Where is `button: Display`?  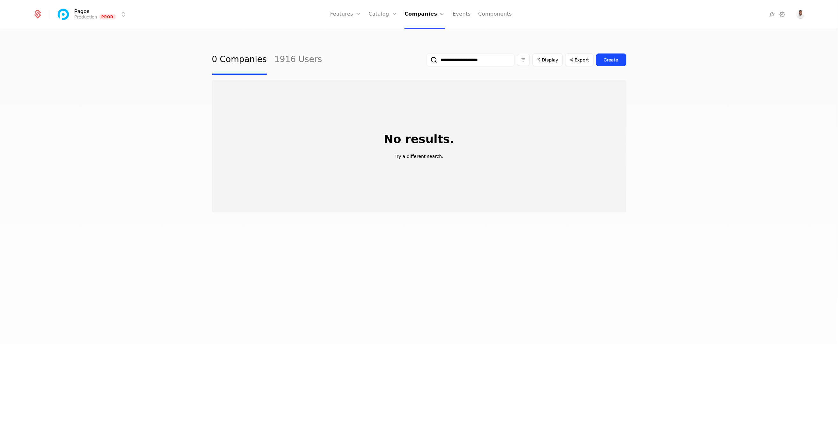 button: Display is located at coordinates (547, 60).